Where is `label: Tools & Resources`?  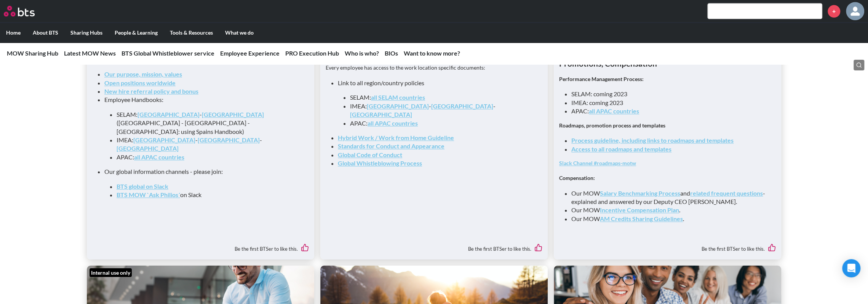 label: Tools & Resources is located at coordinates (191, 33).